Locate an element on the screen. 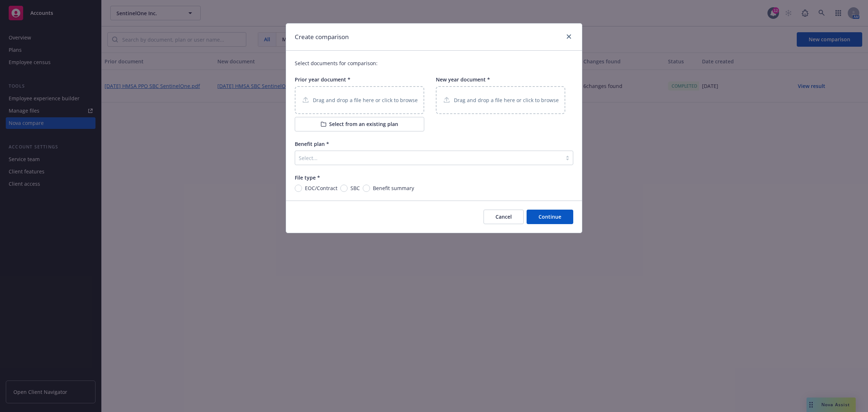 The height and width of the screenshot is (412, 868). button: Continue is located at coordinates (550, 217).